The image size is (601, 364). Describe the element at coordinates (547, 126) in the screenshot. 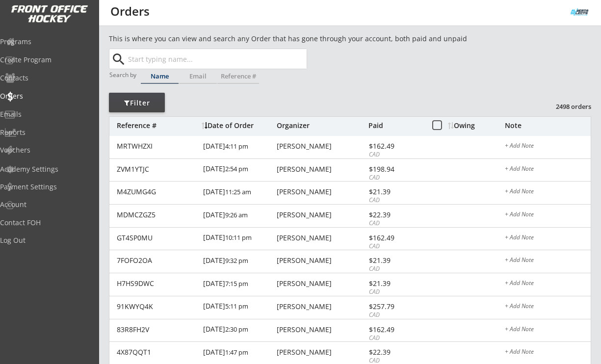

I see `div: Note` at that location.